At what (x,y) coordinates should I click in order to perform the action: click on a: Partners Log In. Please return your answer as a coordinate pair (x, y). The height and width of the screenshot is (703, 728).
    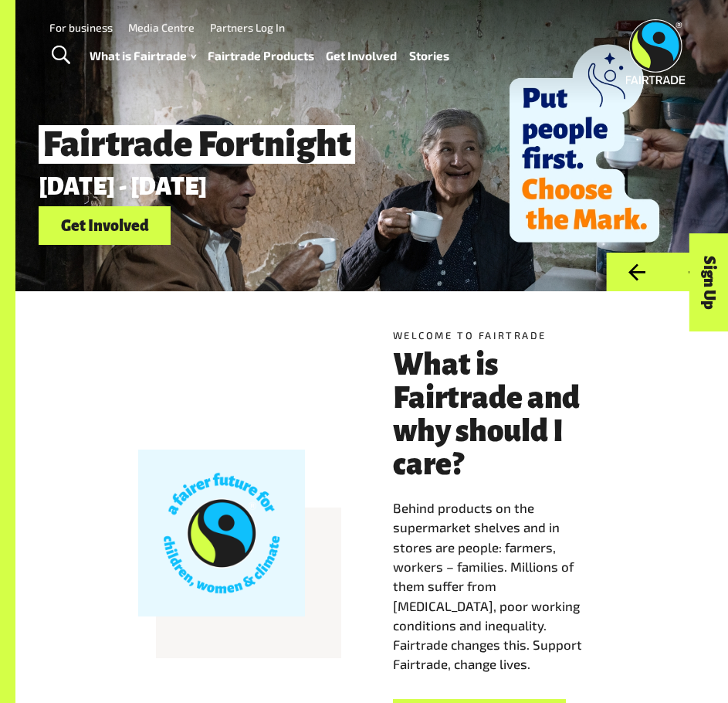
    Looking at the image, I should click on (247, 27).